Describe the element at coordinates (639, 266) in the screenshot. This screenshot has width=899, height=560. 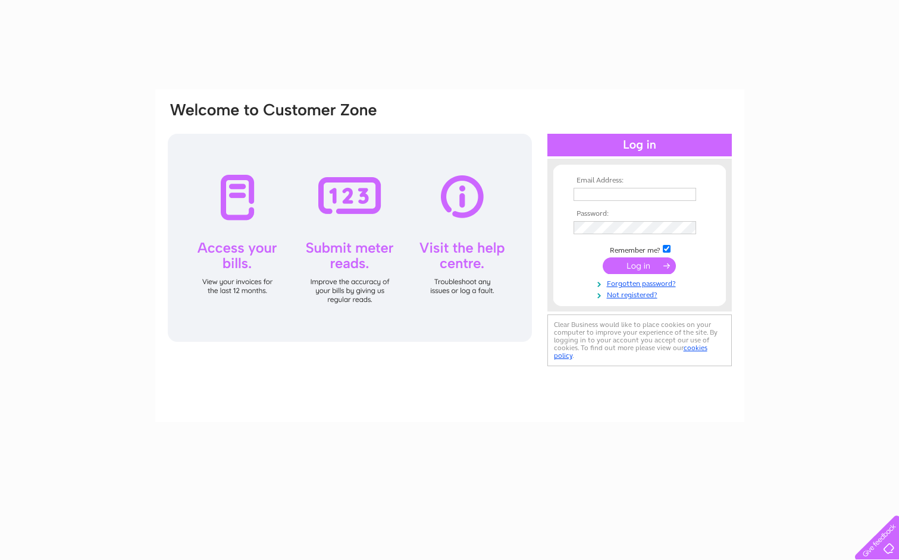
I see `input: Submit` at that location.